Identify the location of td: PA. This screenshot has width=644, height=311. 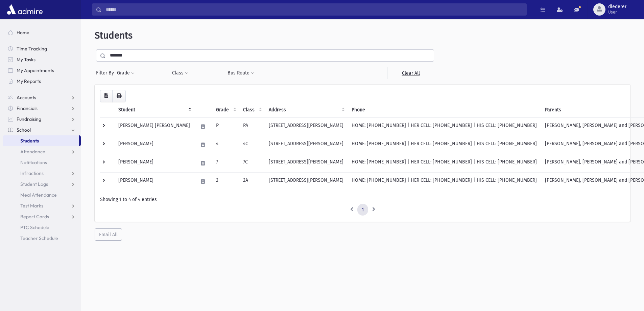
(252, 126).